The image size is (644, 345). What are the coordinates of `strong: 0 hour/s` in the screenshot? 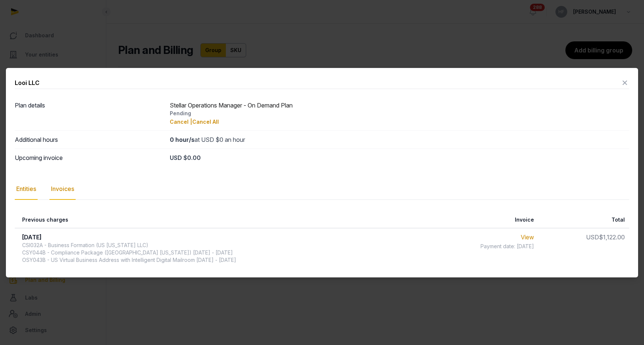 It's located at (182, 140).